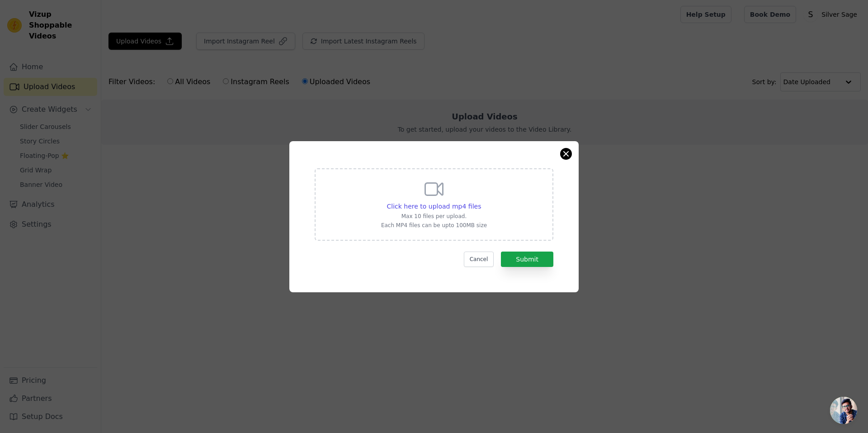  Describe the element at coordinates (434, 206) in the screenshot. I see `span: Click here to upload mp4 files` at that location.